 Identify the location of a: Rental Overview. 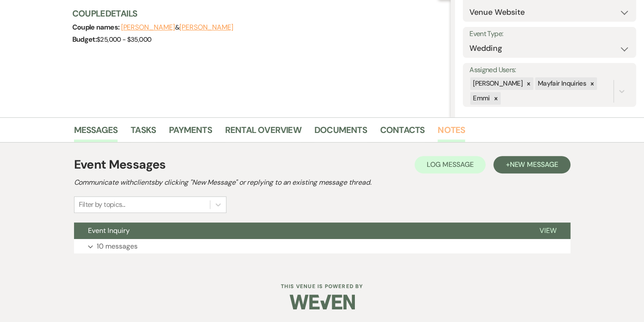
(263, 133).